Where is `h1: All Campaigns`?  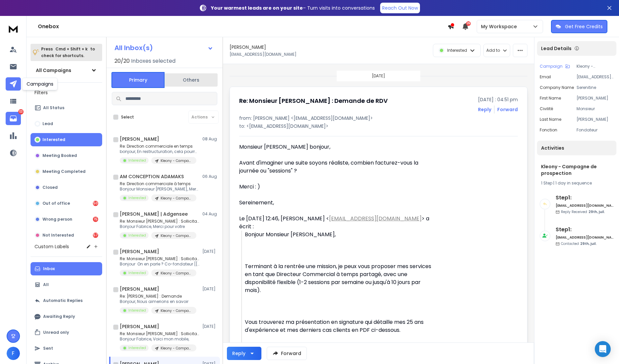 h1: All Campaigns is located at coordinates (53, 70).